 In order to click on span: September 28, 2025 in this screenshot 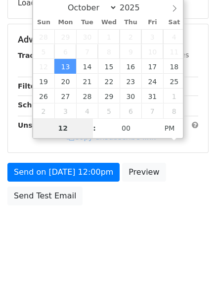, I will do `click(44, 37)`.